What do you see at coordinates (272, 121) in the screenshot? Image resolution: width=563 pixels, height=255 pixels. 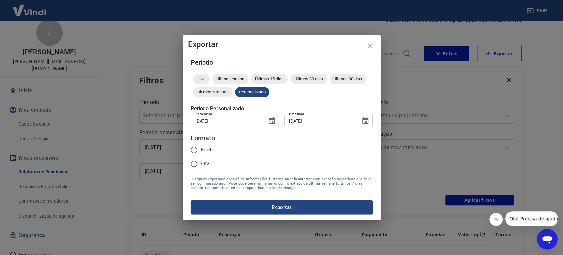 I see `button: Choose date, selected date is 1 de ago de 2025` at bounding box center [272, 121].